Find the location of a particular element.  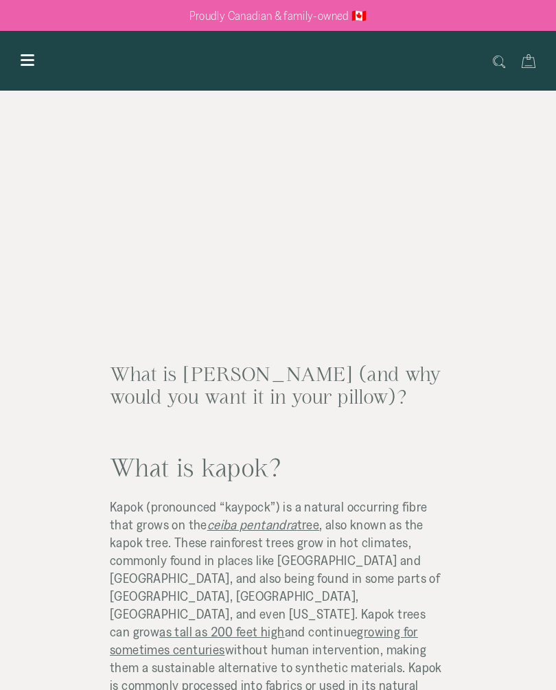

span: growing for sometimes centuries is located at coordinates (264, 641).